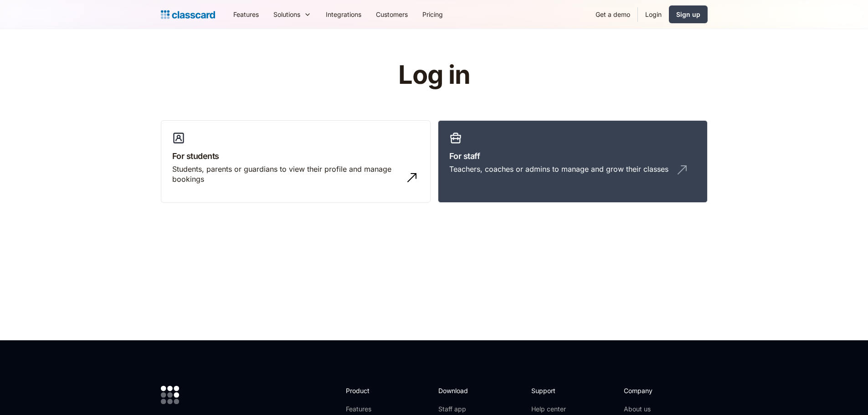 This screenshot has width=868, height=415. Describe the element at coordinates (187, 14) in the screenshot. I see `a: Logo` at that location.